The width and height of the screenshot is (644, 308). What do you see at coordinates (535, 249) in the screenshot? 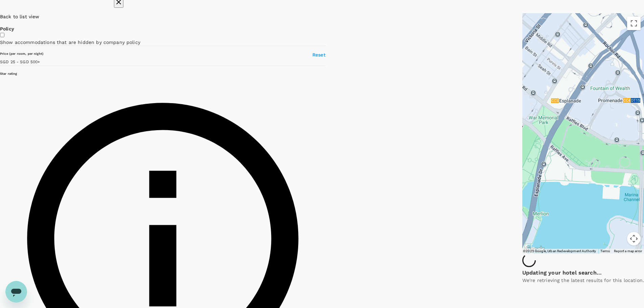
I see `img: Google` at bounding box center [535, 249].